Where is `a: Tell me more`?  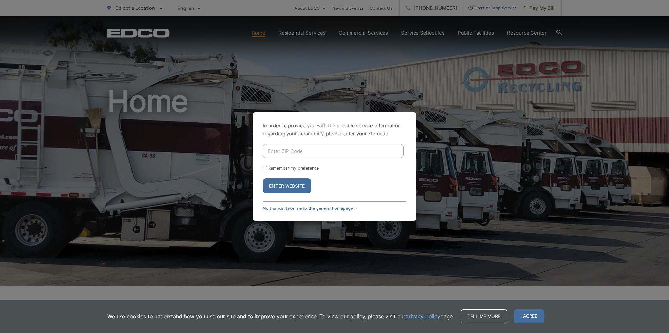
a: Tell me more is located at coordinates (484, 316).